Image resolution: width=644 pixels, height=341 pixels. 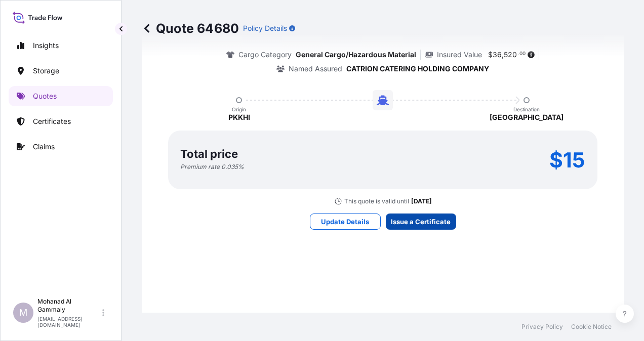 I want to click on p: Storage, so click(x=46, y=71).